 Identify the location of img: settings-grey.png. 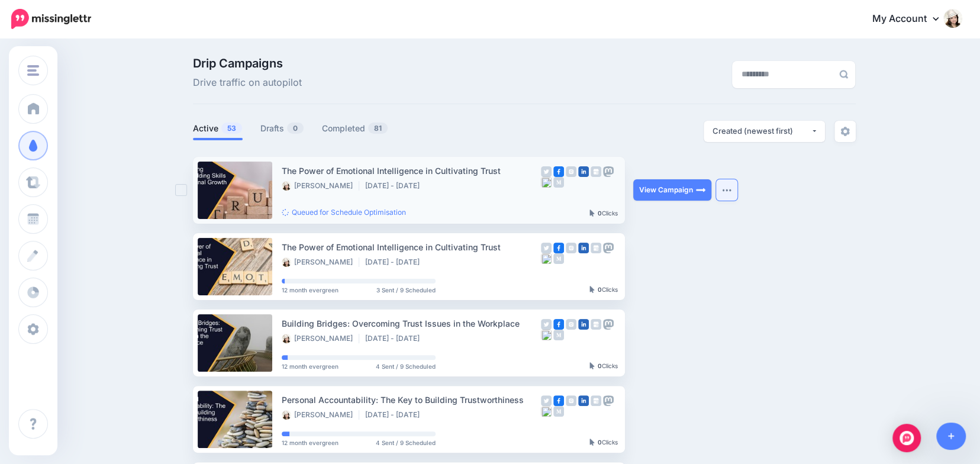
(846, 131).